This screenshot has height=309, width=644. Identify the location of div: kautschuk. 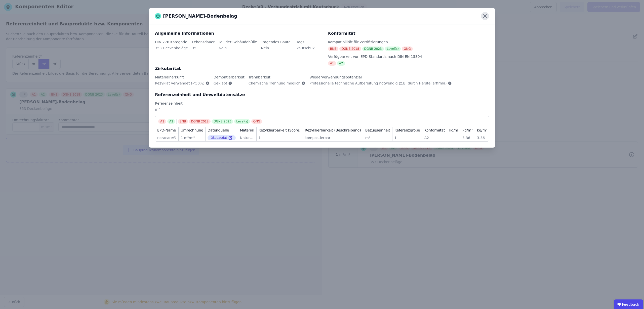
(306, 50).